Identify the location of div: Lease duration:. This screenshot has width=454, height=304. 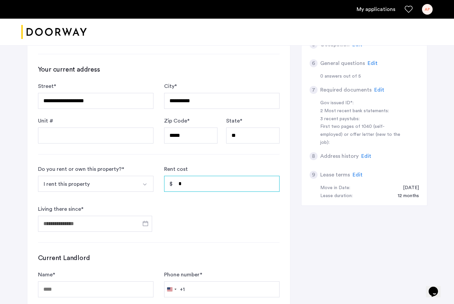
(336, 196).